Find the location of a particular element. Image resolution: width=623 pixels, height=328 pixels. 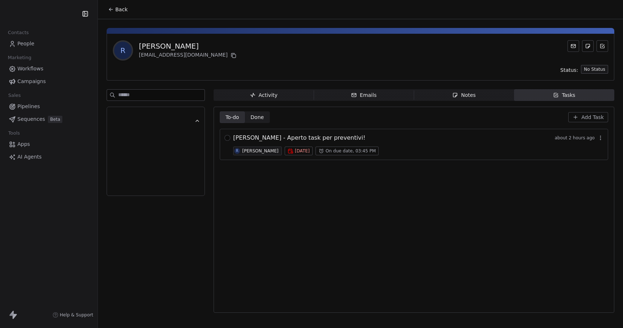

span: Apps is located at coordinates (24, 144).